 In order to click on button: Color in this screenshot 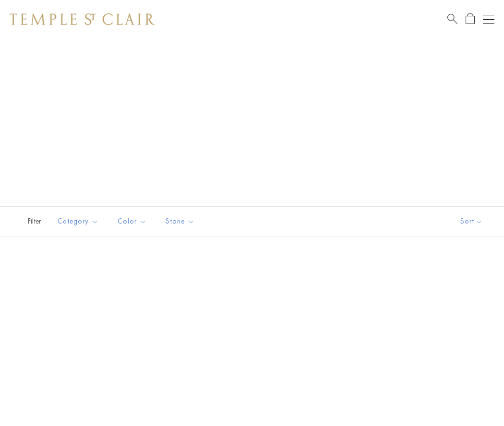, I will do `click(132, 221)`.